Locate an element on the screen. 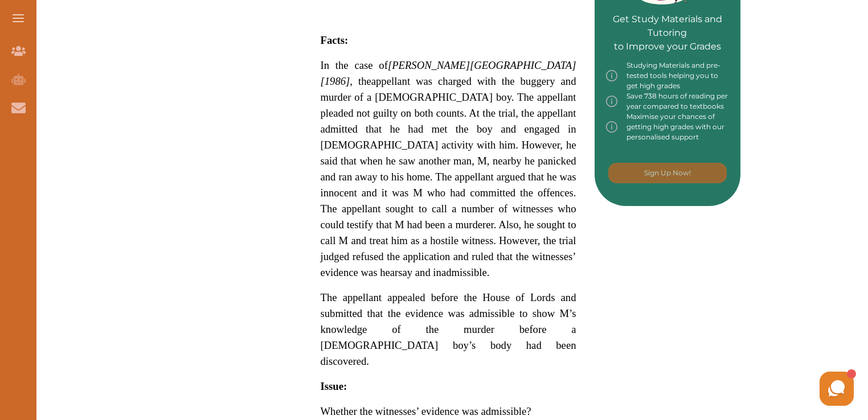  div: Studying Materials and pre-tested tools helping you to get high grades is located at coordinates (667, 76).